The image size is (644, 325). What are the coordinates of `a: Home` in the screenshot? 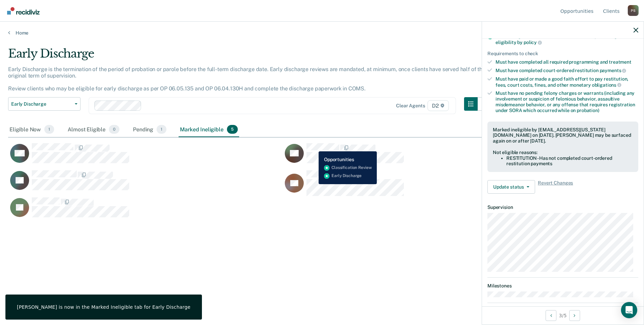 It's located at (322, 33).